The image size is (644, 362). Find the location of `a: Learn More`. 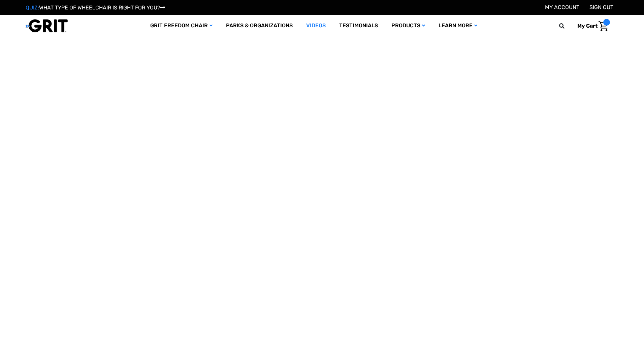

a: Learn More is located at coordinates (458, 26).